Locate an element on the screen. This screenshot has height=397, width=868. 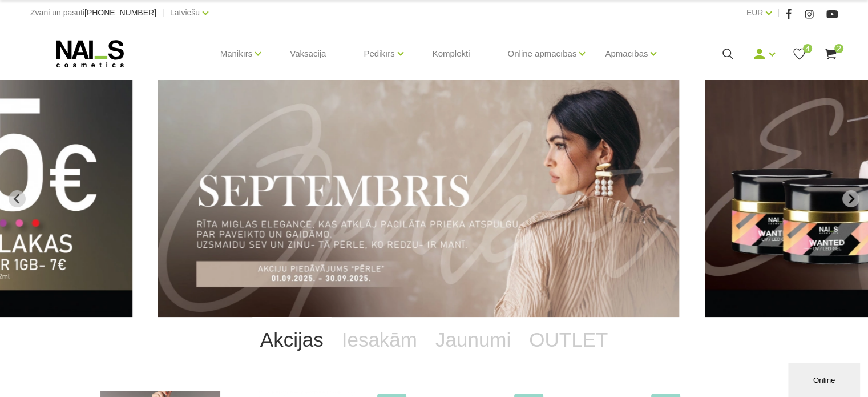
span: 4 is located at coordinates (808, 49).